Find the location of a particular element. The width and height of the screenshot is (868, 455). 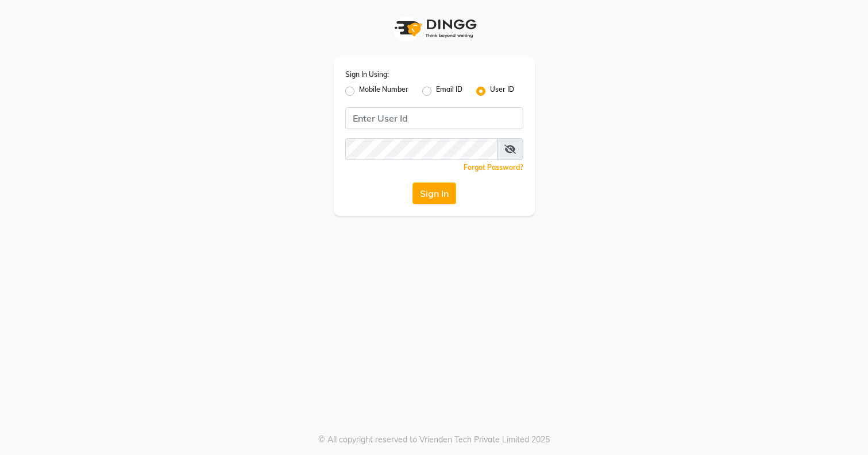

label: User ID is located at coordinates (502, 91).